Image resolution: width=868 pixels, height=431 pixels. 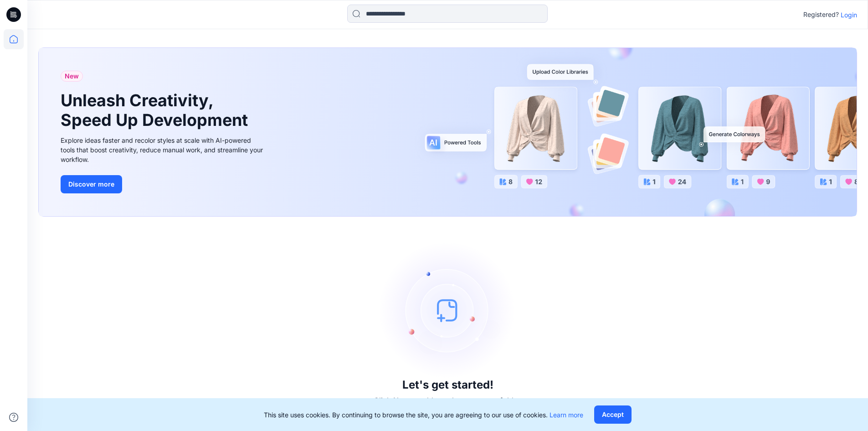 I want to click on p: Registered?, so click(x=821, y=15).